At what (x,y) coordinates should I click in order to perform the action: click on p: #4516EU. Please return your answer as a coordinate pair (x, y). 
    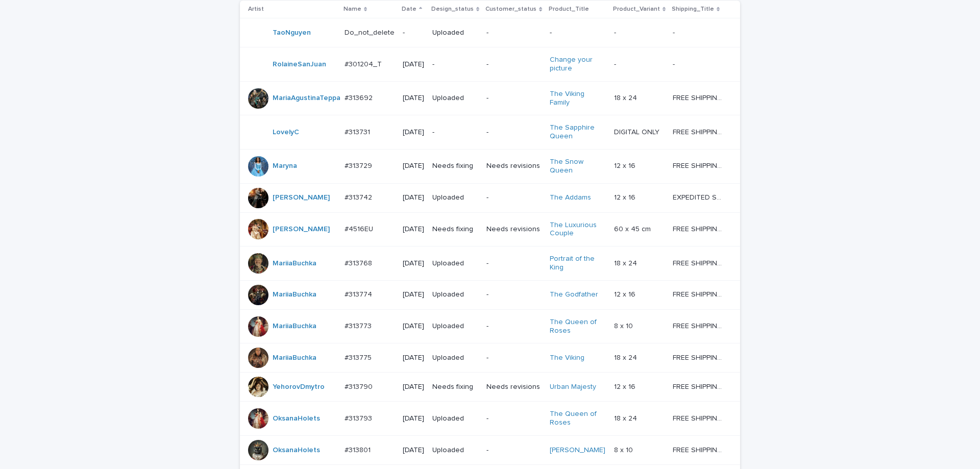
    Looking at the image, I should click on (360, 228).